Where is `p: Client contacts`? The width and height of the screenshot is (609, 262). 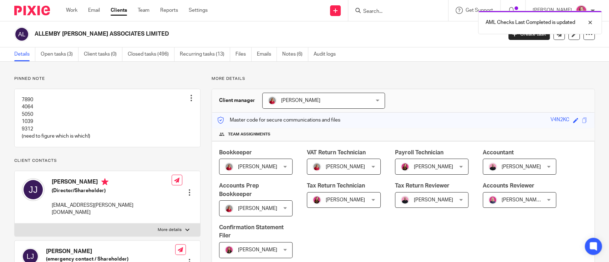
p: Client contacts is located at coordinates (107, 161).